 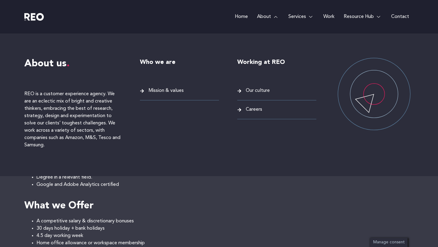 What do you see at coordinates (257, 91) in the screenshot?
I see `span: Our culture` at bounding box center [257, 91].